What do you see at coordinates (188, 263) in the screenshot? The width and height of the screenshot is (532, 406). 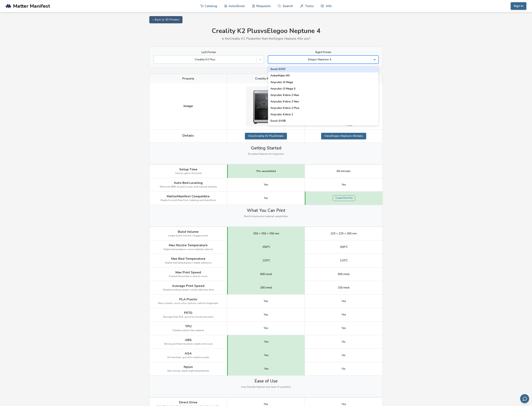 I see `span: Higher bed temperature = better adhesion` at bounding box center [188, 263].